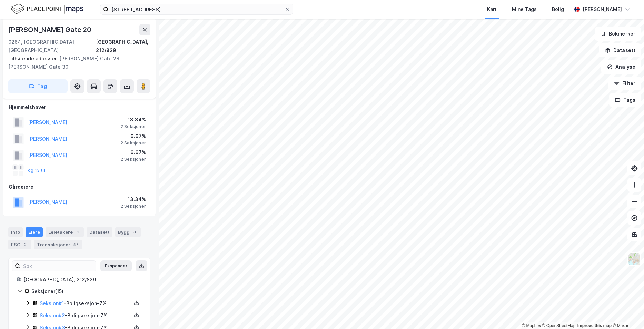 This screenshot has height=329, width=644. Describe the element at coordinates (52, 315) in the screenshot. I see `a: Seksjon#2` at that location.